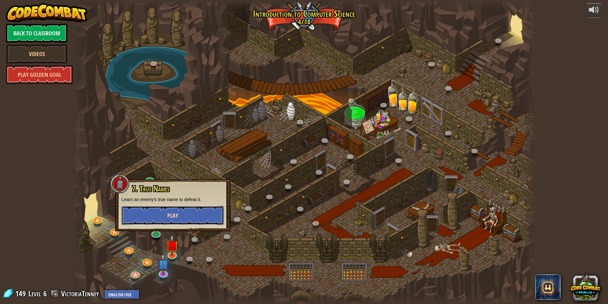 The height and width of the screenshot is (304, 608). I want to click on a: VictoriaTenney, so click(81, 293).